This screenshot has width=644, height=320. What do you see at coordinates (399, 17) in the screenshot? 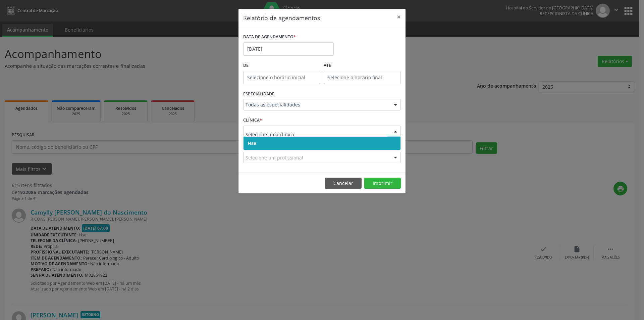
I see `button: Close` at bounding box center [399, 17].